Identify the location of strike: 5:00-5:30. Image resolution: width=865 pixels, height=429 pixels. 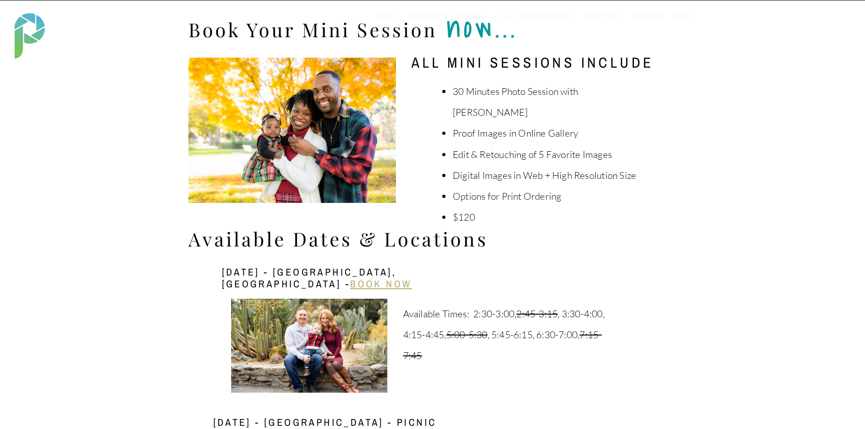
(467, 335).